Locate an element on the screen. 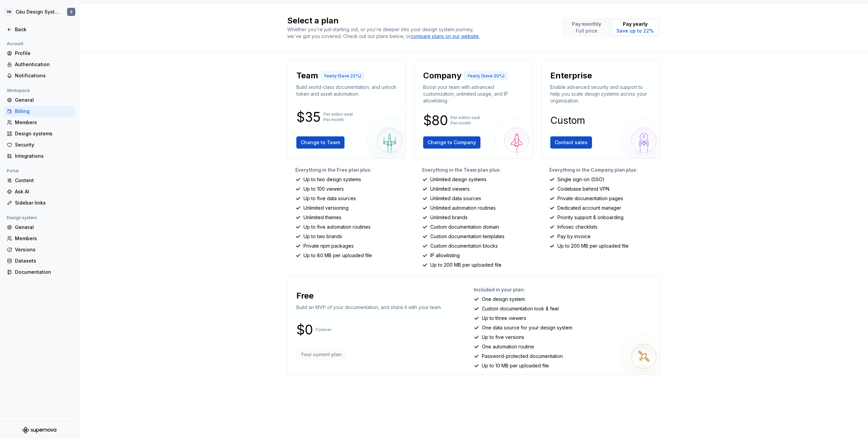 The height and width of the screenshot is (439, 868). p: Custom documentation domain is located at coordinates (465, 227).